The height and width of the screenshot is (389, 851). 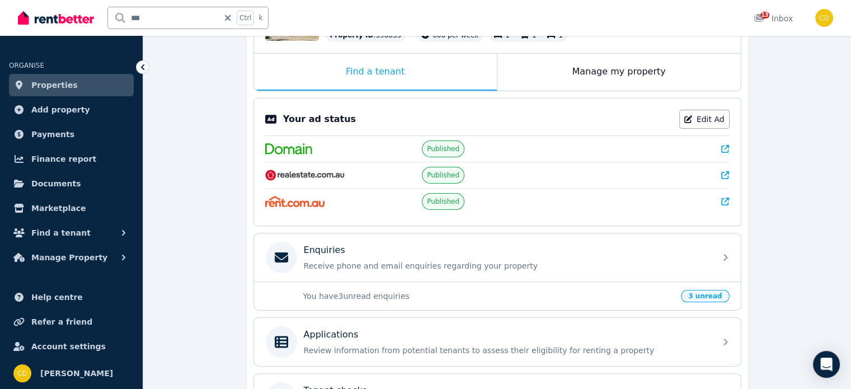 I want to click on img: Rent.com.au, so click(x=295, y=201).